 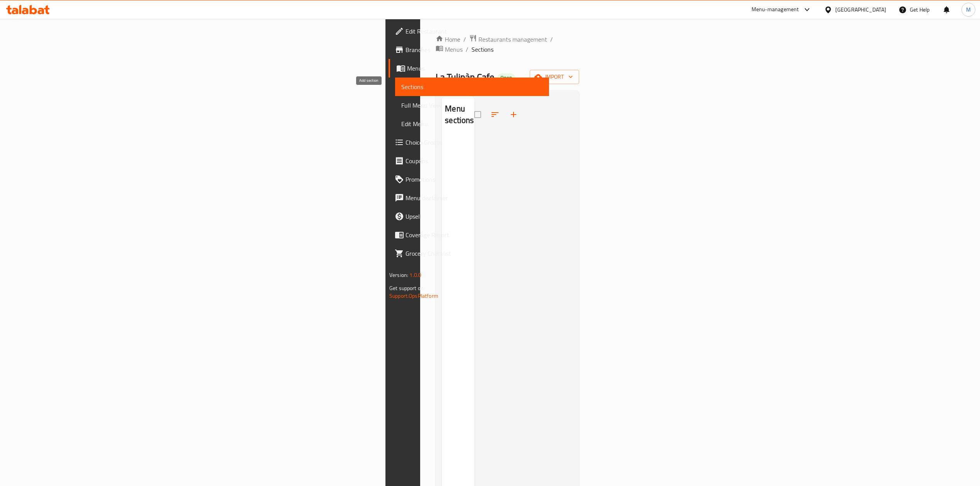 What do you see at coordinates (474, 216) in the screenshot?
I see `span: Upsell` at bounding box center [474, 216].